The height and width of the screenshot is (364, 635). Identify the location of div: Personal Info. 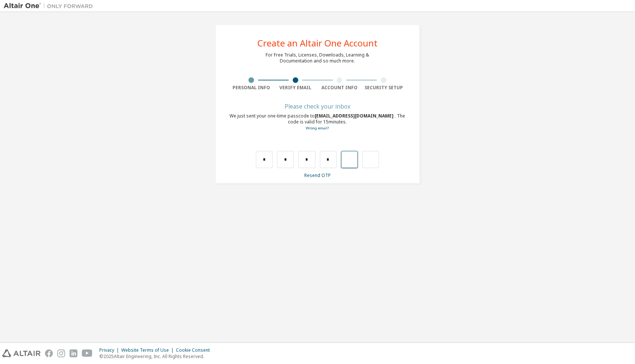
(251, 88).